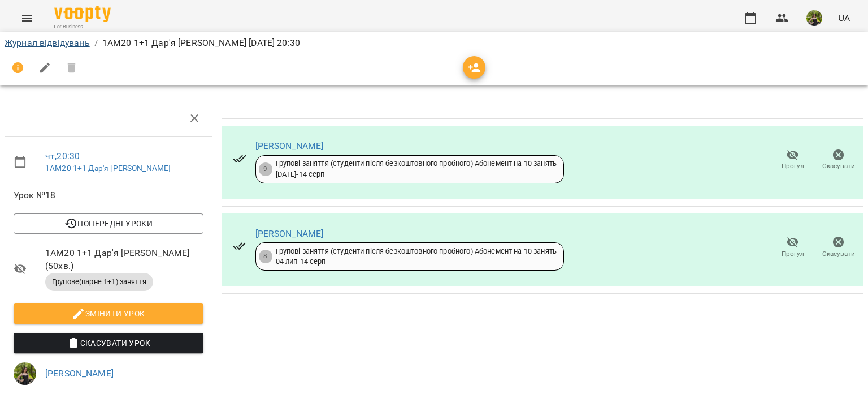  I want to click on span: Урок №18, so click(109, 195).